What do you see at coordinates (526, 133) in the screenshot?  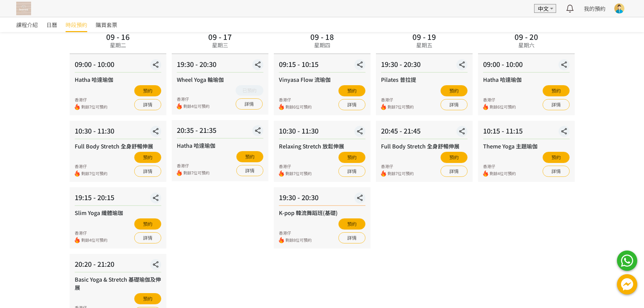 I see `div: 10:15 - 11:15` at bounding box center [526, 133].